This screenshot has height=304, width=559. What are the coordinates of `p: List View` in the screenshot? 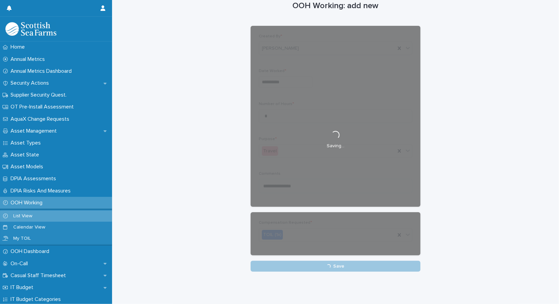 It's located at (23, 216).